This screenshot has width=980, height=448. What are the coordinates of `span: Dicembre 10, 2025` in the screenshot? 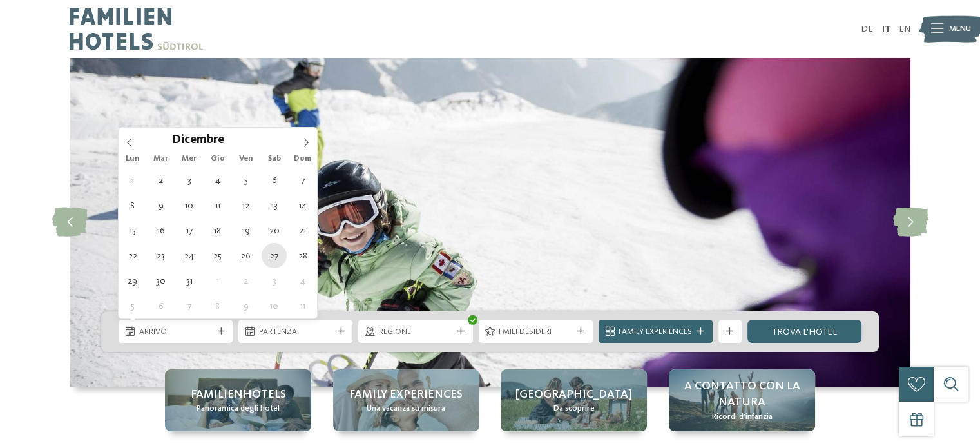 It's located at (189, 205).